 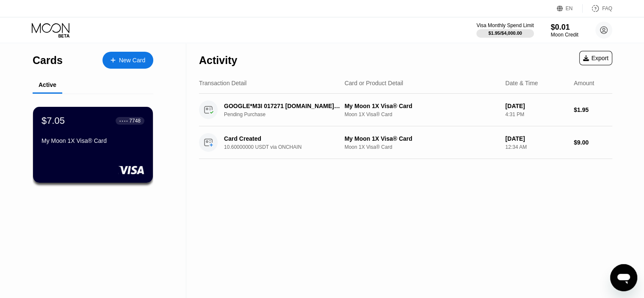 What do you see at coordinates (223, 83) in the screenshot?
I see `div: Transaction Detail` at bounding box center [223, 83].